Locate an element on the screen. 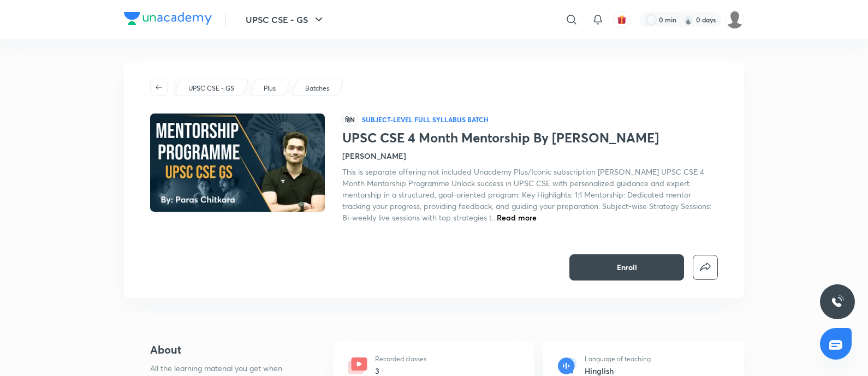 This screenshot has width=868, height=376. p: Recorded classes is located at coordinates (401, 359).